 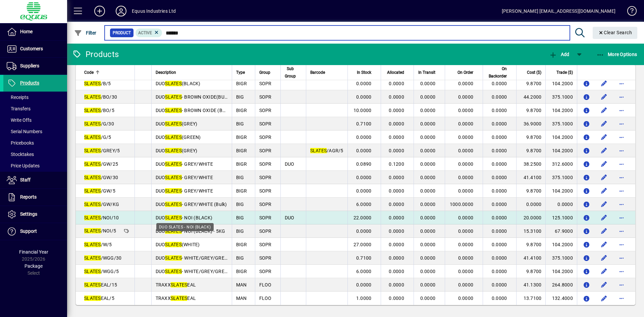 I want to click on a: Reports, so click(x=35, y=197).